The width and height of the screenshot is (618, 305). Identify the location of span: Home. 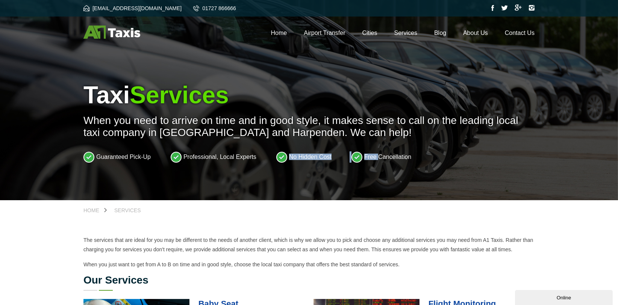
(91, 211).